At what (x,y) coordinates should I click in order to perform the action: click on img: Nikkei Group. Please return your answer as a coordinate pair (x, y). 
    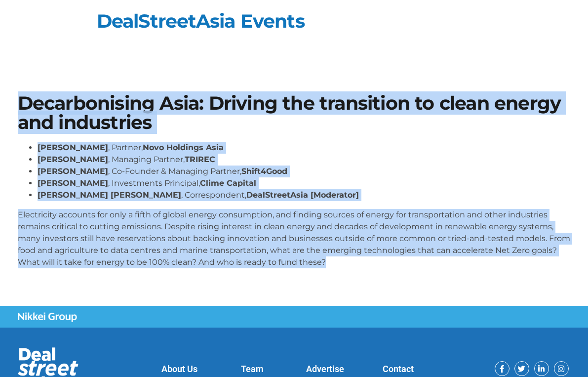
    Looking at the image, I should click on (47, 317).